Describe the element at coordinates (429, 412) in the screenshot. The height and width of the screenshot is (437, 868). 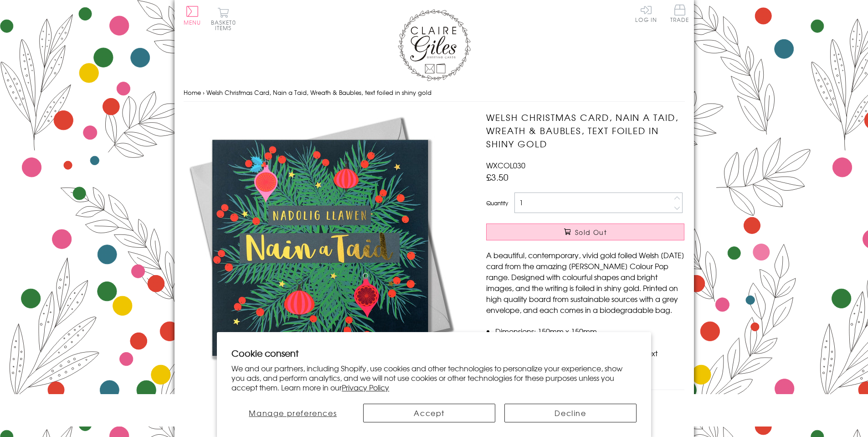
I see `button: Accept` at that location.